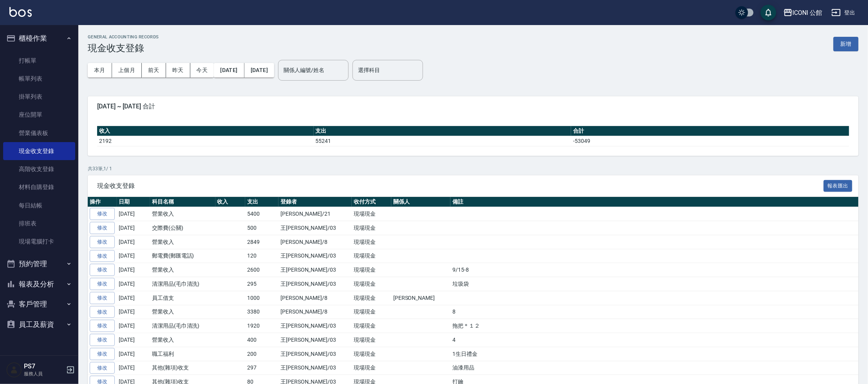 The height and width of the screenshot is (384, 868). Describe the element at coordinates (803, 12) in the screenshot. I see `button: ICONI 公館` at that location.